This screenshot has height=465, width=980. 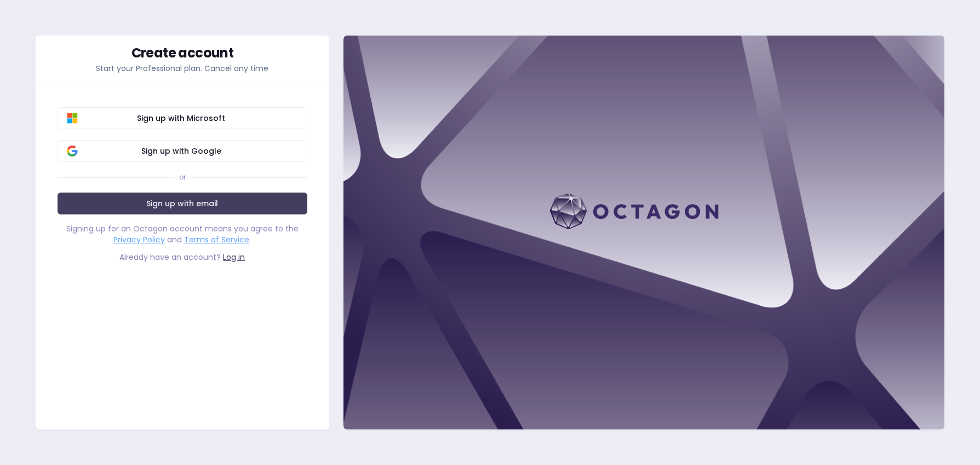 I want to click on button: Sign up with Google, so click(x=183, y=151).